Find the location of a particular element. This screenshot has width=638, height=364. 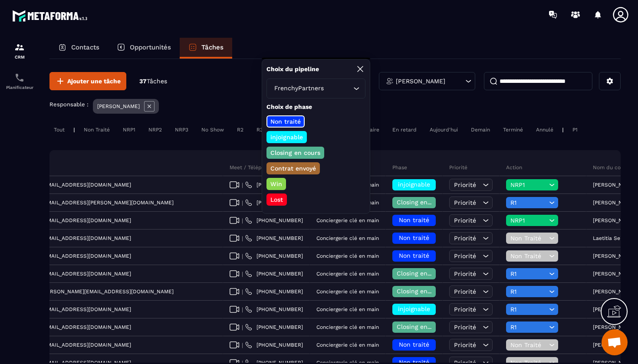

div: Terminé is located at coordinates (513, 130).